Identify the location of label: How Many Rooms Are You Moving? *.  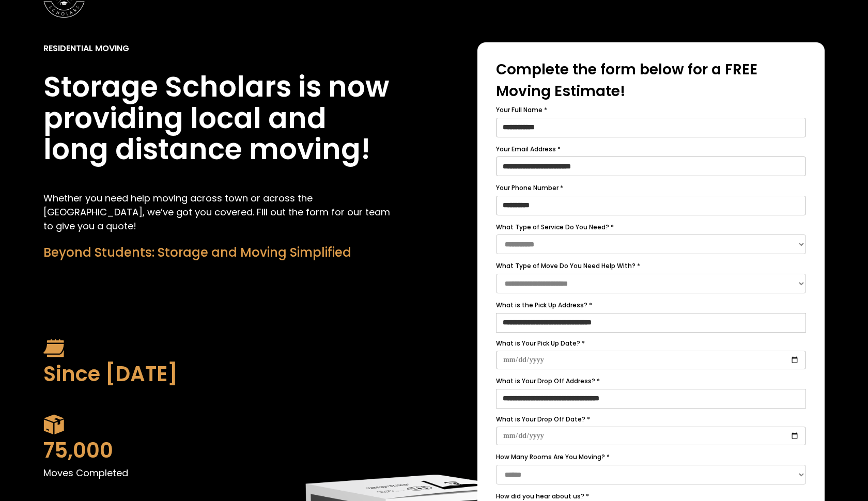
(651, 457).